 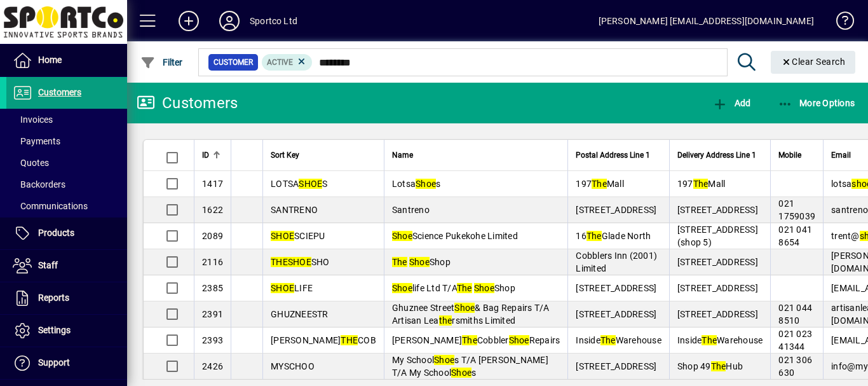 What do you see at coordinates (795, 314) in the screenshot?
I see `span: 021 044 8510` at bounding box center [795, 314].